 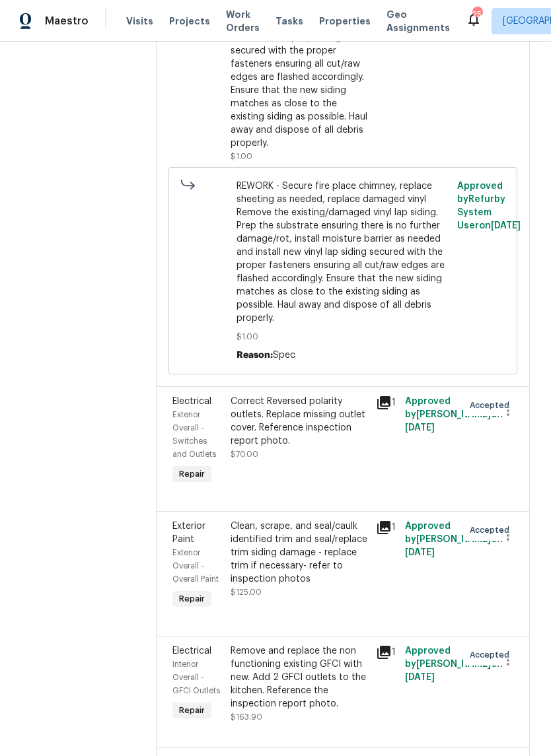 What do you see at coordinates (345, 21) in the screenshot?
I see `span: Properties` at bounding box center [345, 21].